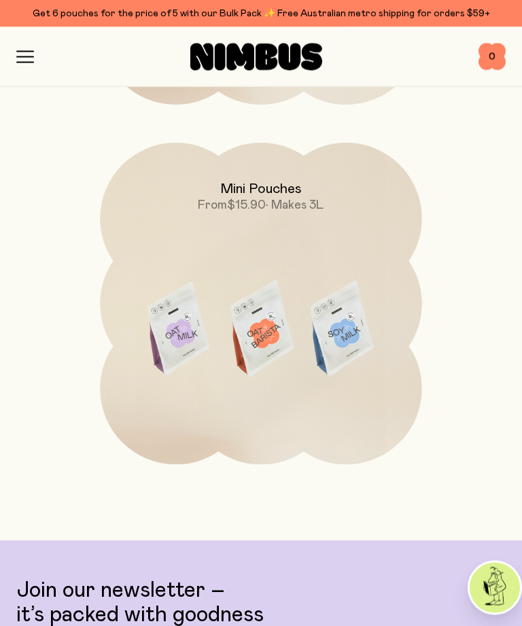 This screenshot has height=626, width=522. What do you see at coordinates (212, 206) in the screenshot?
I see `span: From` at bounding box center [212, 206].